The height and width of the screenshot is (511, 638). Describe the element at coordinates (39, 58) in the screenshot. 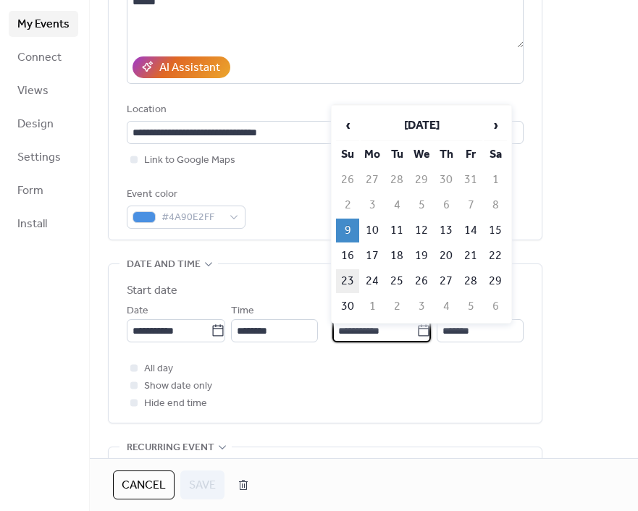

I see `span: Connect` at that location.